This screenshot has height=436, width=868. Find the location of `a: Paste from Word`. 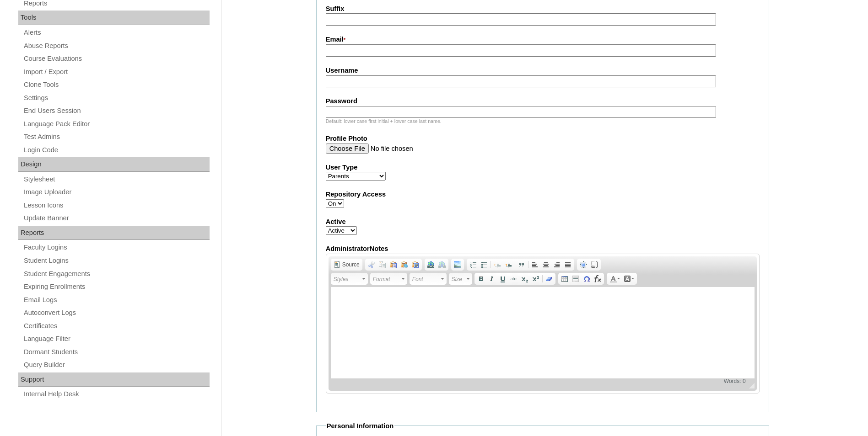

a: Paste from Word is located at coordinates (416, 265).